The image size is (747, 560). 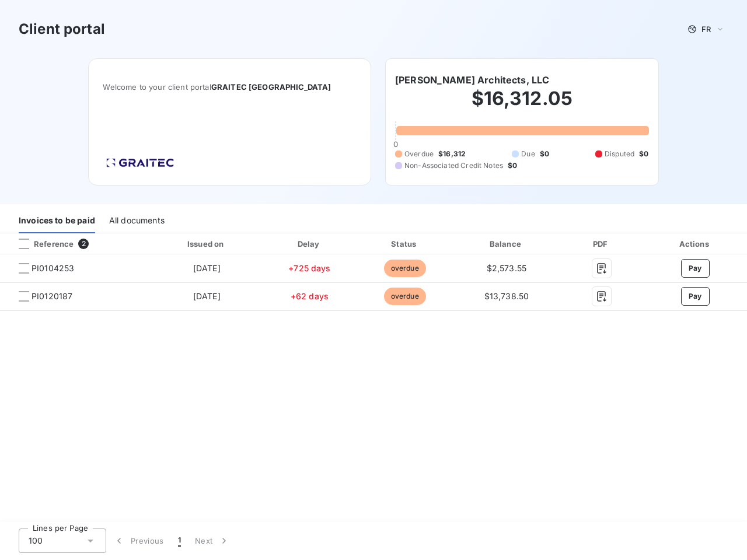 What do you see at coordinates (507, 295) in the screenshot?
I see `span: $13,738.50` at bounding box center [507, 295].